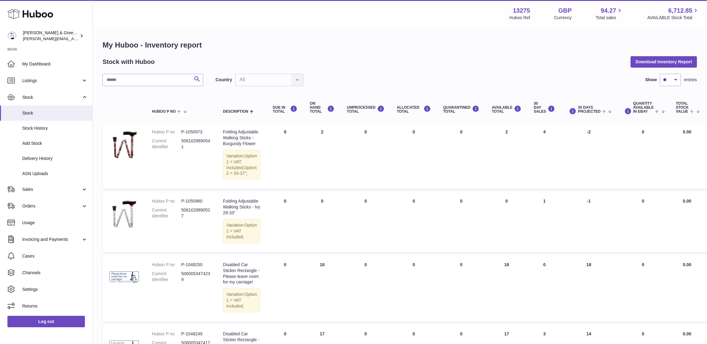 Image resolution: width=707 pixels, height=344 pixels. I want to click on div: UNPROCESSED Total, so click(366, 109).